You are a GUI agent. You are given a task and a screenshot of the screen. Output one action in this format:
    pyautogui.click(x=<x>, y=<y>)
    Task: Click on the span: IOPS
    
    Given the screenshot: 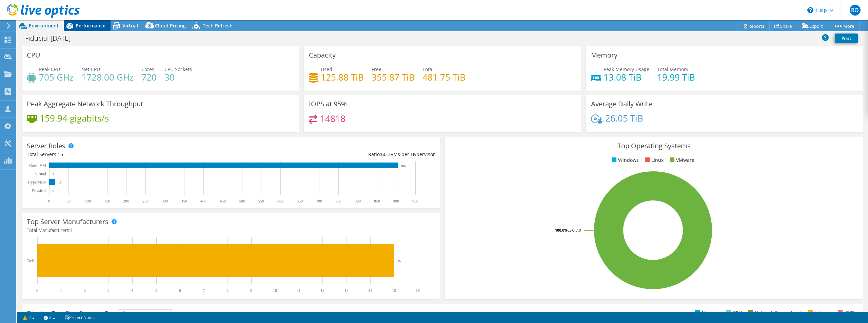 What is the action you would take?
    pyautogui.click(x=144, y=314)
    